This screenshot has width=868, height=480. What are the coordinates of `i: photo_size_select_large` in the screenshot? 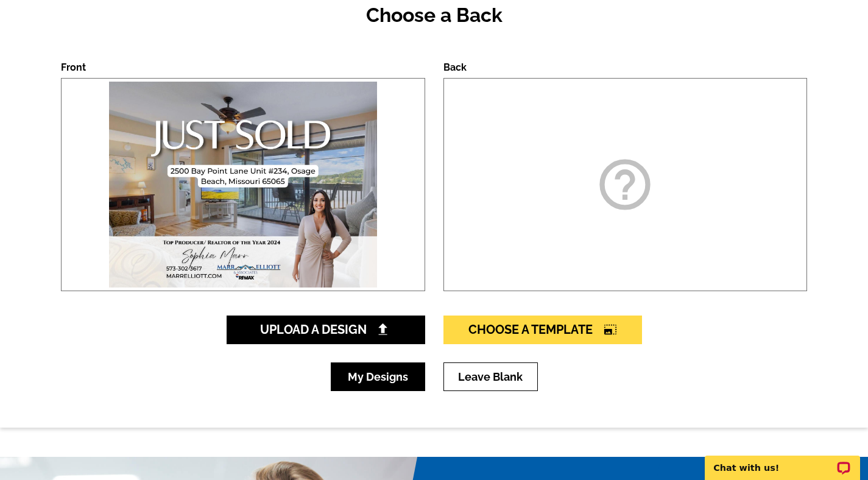 It's located at (610, 330).